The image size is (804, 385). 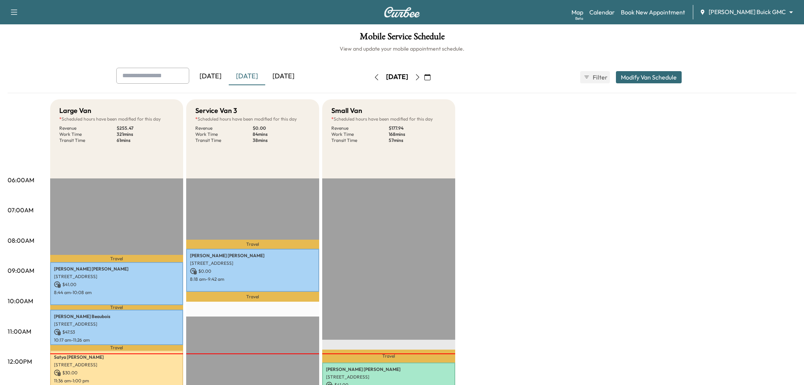 I want to click on p: $ 177.94, so click(x=417, y=128).